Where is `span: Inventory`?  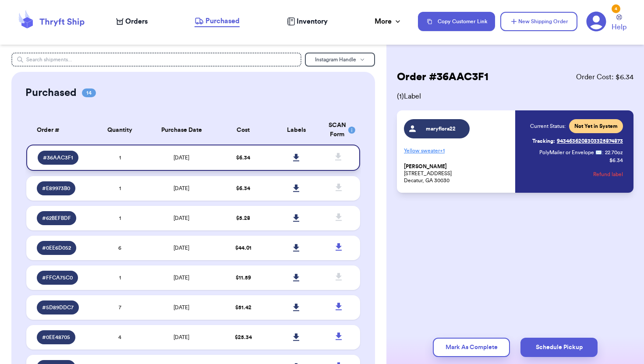
span: Inventory is located at coordinates (312, 22).